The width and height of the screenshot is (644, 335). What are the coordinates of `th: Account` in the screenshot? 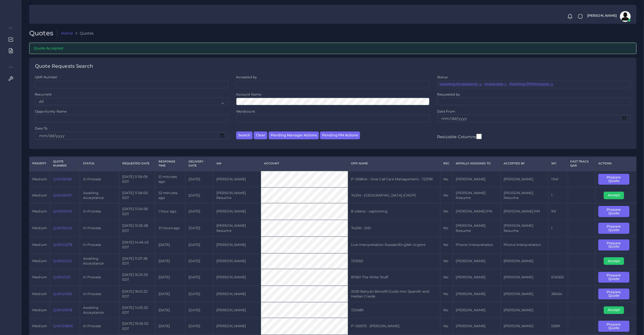 It's located at (305, 164).